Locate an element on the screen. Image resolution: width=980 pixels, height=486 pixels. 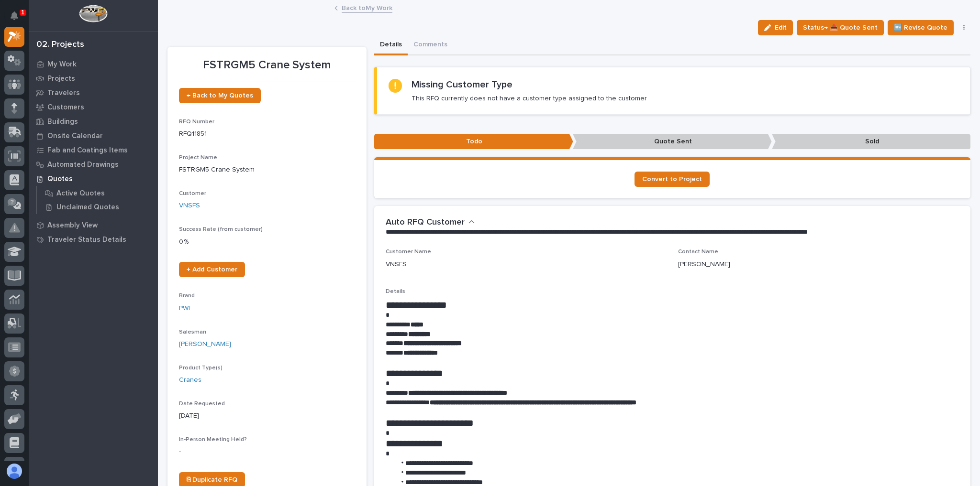
p: Assembly View is located at coordinates (72, 226).